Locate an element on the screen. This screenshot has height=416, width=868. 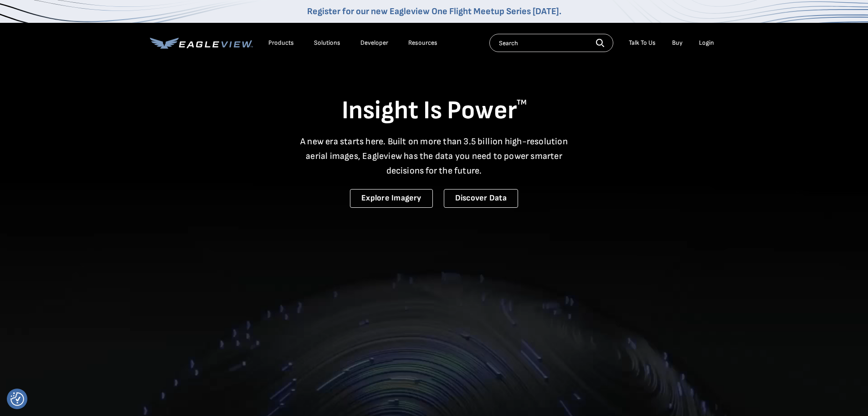
button: Consent Preferences is located at coordinates (17, 399).